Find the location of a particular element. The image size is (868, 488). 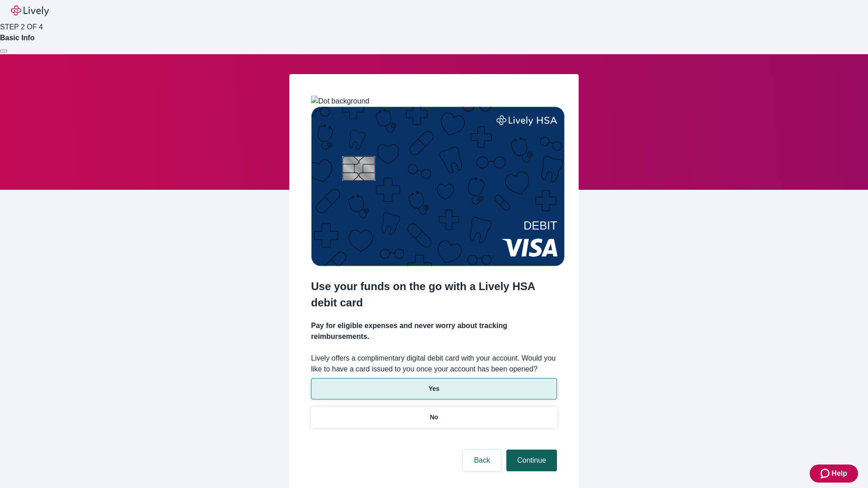

svg: Zendesk support icon is located at coordinates (825, 473).